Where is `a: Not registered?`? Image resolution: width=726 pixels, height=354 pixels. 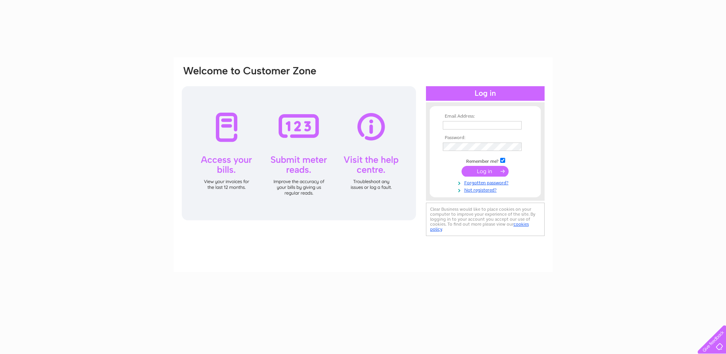
a: Not registered? is located at coordinates (486, 189).